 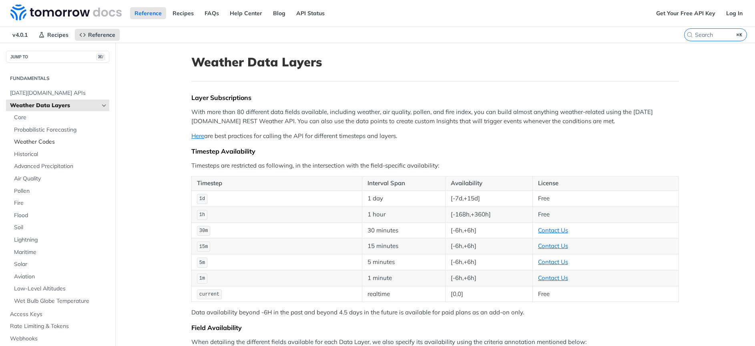 What do you see at coordinates (403, 294) in the screenshot?
I see `td: realtime` at bounding box center [403, 294].